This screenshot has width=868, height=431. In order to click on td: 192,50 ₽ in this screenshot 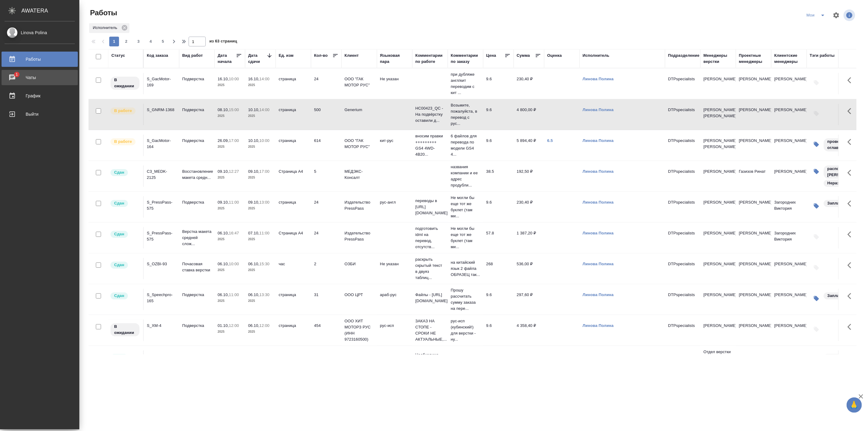, I will do `click(529, 176)`.